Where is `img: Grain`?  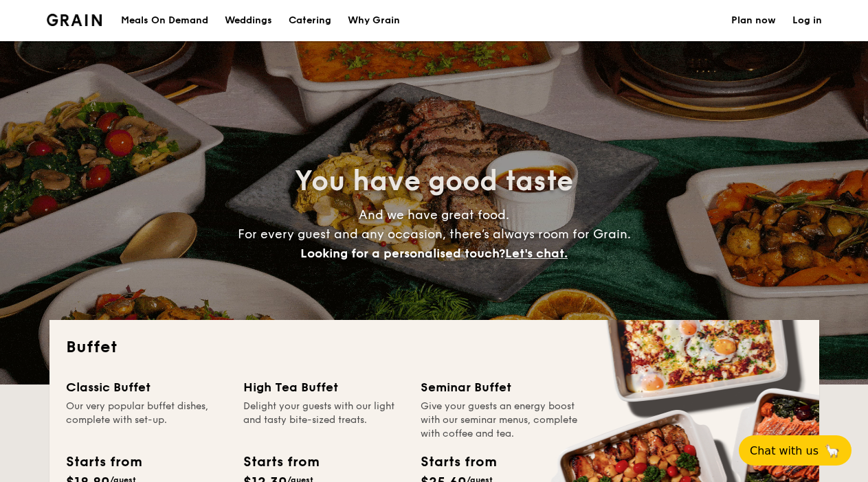
img: Grain is located at coordinates (74, 20).